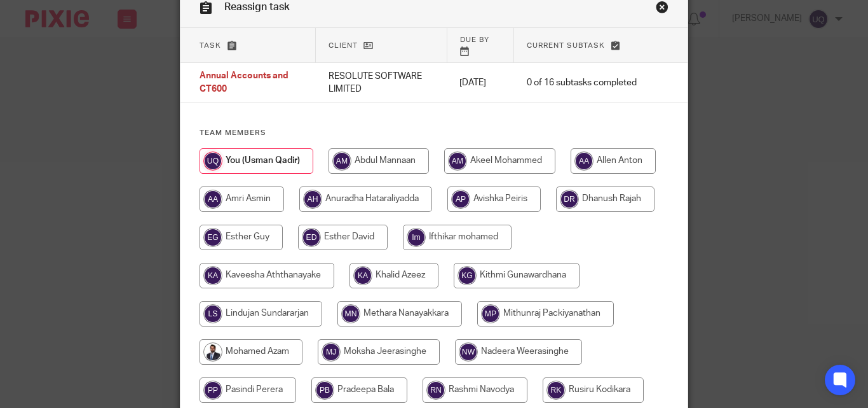  Describe the element at coordinates (662, 9) in the screenshot. I see `a: Close this dialog window` at that location.